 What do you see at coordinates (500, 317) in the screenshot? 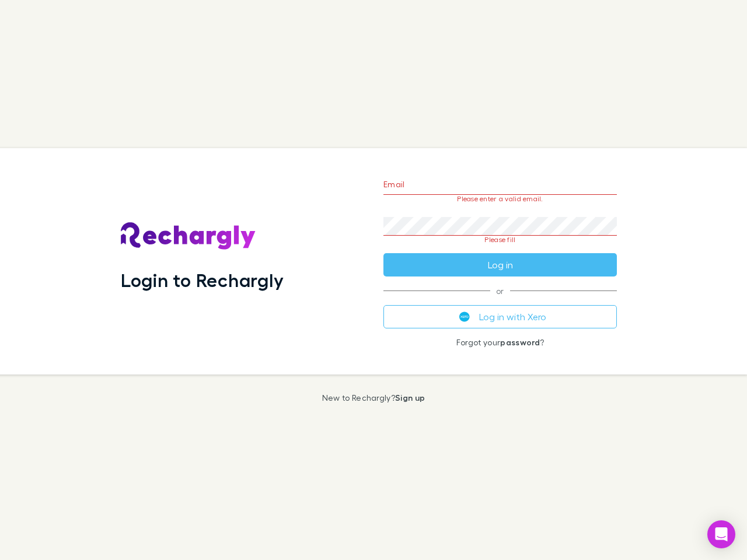
I see `button: Log in with Xero` at bounding box center [500, 317].